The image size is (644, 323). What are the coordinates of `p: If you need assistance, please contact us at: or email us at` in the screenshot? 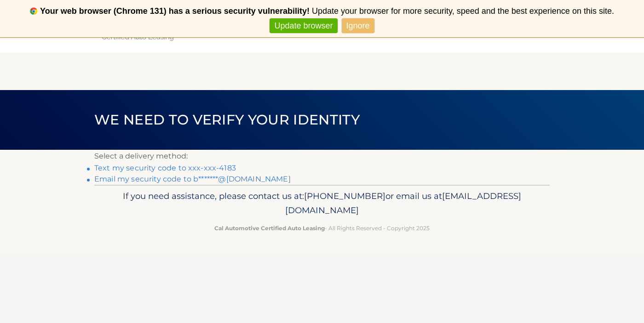 It's located at (322, 204).